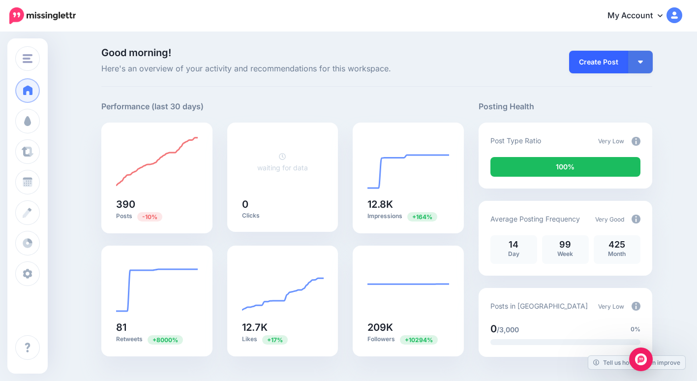  Describe the element at coordinates (136, 53) in the screenshot. I see `span: Good morning!` at that location.